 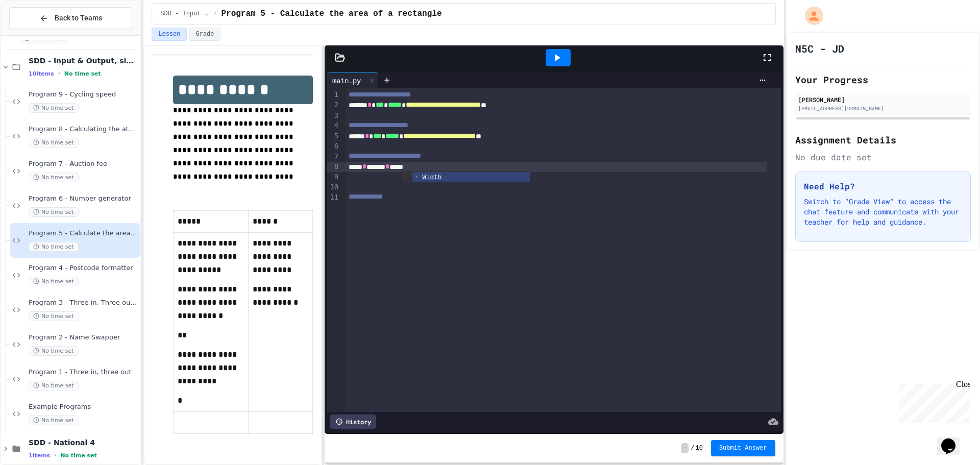 What do you see at coordinates (333, 187) in the screenshot?
I see `div: 10` at bounding box center [333, 187].